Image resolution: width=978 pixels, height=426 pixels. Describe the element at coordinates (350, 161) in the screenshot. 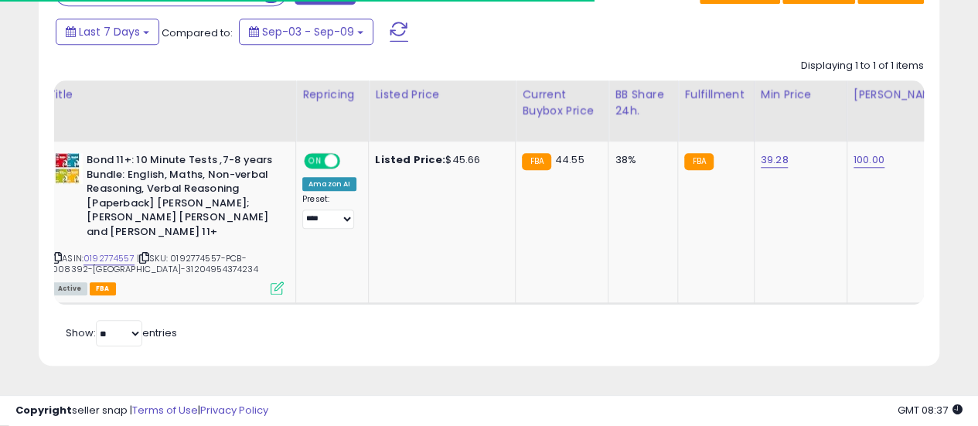

I see `span: OFF` at that location.